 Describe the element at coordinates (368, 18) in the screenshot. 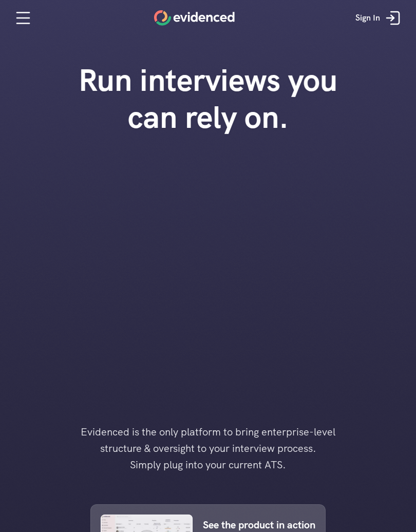

I see `p: Sign In` at that location.